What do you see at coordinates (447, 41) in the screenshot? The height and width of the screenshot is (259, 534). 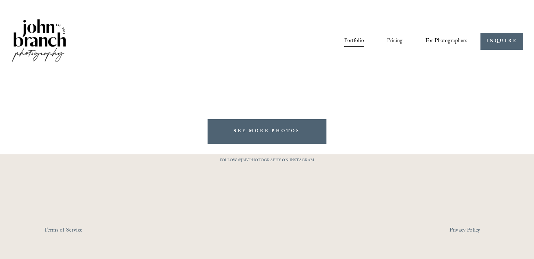 I see `a: folder dropdown` at bounding box center [447, 41].